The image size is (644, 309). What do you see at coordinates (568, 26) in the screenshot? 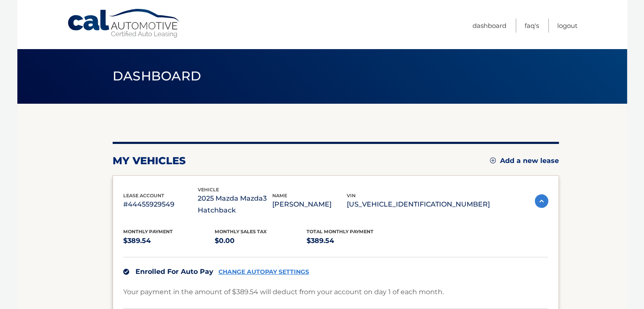
I see `a: Logout` at bounding box center [568, 26].